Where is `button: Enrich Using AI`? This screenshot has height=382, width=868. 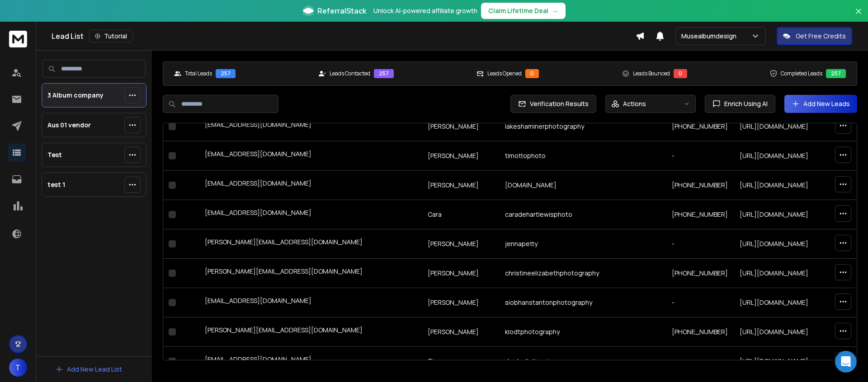
button: Enrich Using AI is located at coordinates (740, 104).